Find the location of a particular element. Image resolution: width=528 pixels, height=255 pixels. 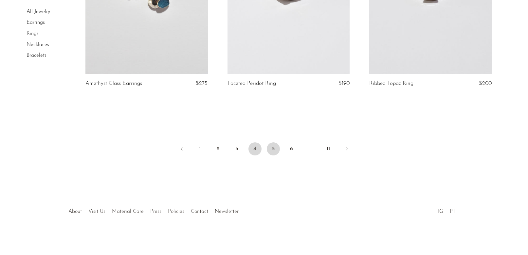

a: 5 is located at coordinates (273, 149).